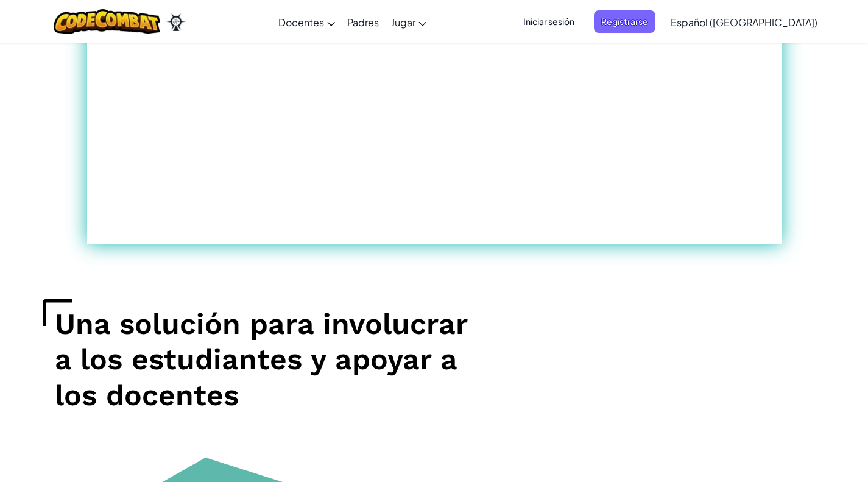 The image size is (868, 482). What do you see at coordinates (176, 22) in the screenshot?
I see `img: Ozaria` at bounding box center [176, 22].